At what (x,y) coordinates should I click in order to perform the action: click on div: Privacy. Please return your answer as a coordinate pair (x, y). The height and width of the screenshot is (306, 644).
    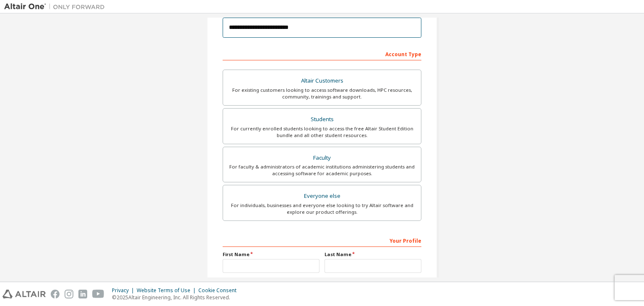
    Looking at the image, I should click on (124, 290).